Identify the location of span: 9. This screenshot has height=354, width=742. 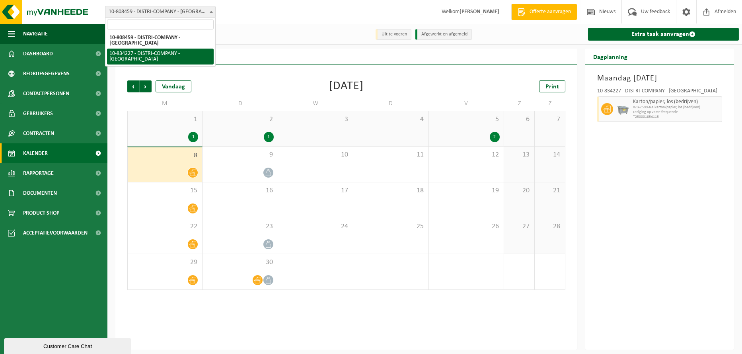
(240, 155).